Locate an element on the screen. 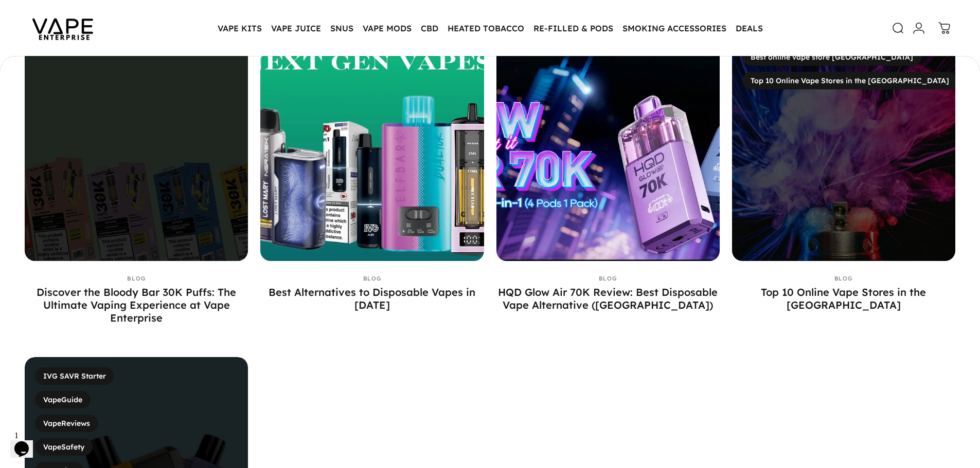 This screenshot has height=468, width=980. a: VapeGuide is located at coordinates (63, 400).